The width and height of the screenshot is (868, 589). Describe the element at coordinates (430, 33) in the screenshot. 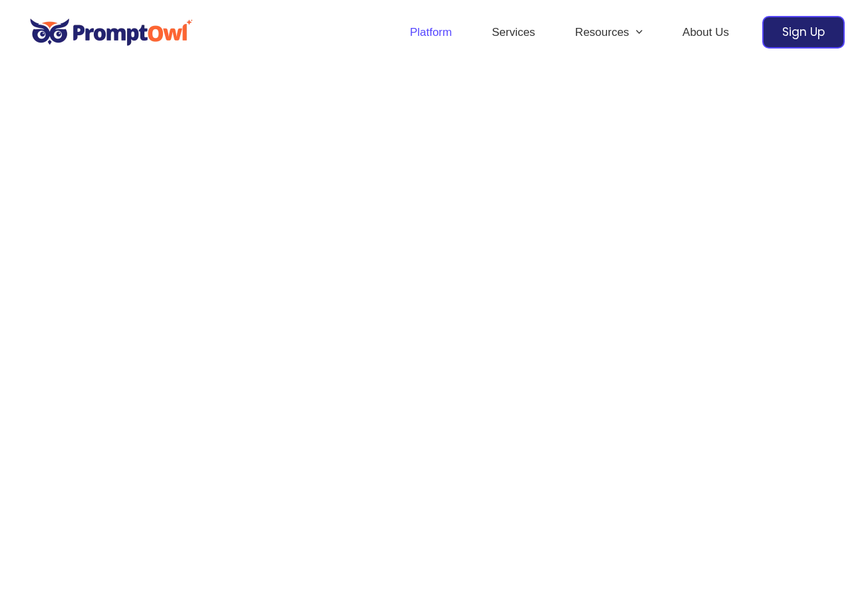

I see `a: Platform` at that location.